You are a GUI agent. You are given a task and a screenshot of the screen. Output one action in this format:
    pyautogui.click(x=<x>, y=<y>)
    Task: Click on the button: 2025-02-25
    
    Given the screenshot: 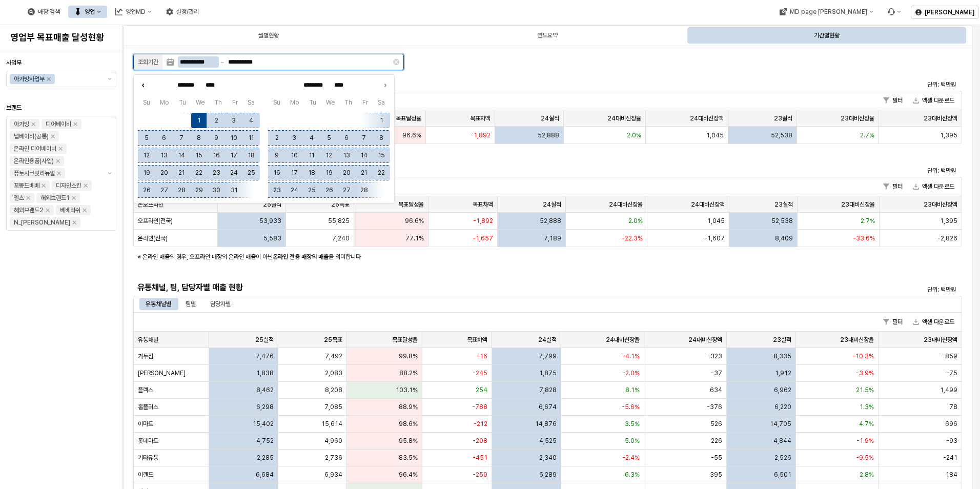 What is the action you would take?
    pyautogui.click(x=312, y=190)
    